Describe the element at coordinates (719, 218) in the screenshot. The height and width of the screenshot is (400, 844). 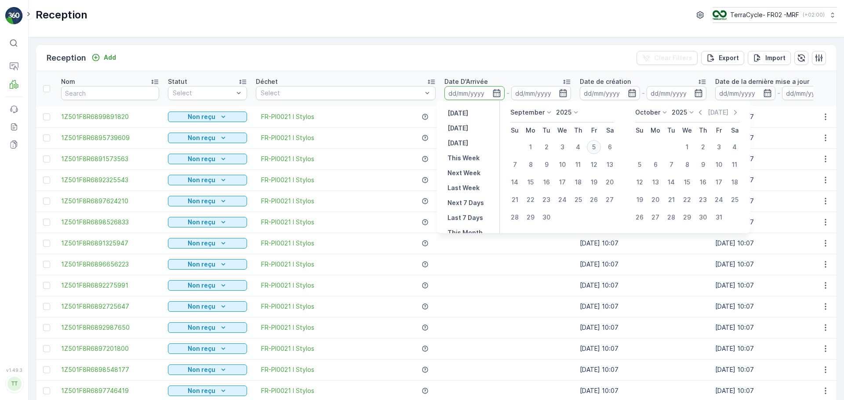
I see `div: 31` at that location.